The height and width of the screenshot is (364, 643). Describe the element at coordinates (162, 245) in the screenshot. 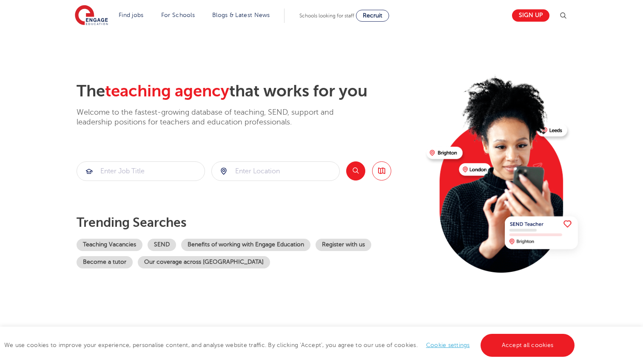

I see `a: SEND` at that location.